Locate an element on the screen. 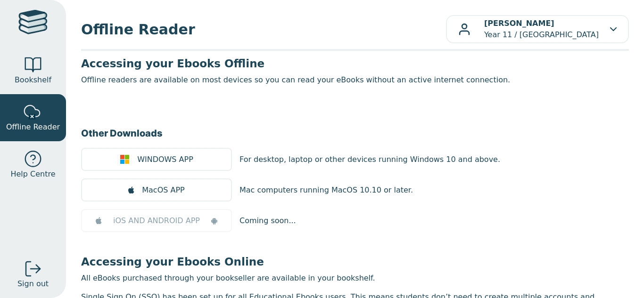 Image resolution: width=644 pixels, height=298 pixels. a: MacOS APP is located at coordinates (156, 189).